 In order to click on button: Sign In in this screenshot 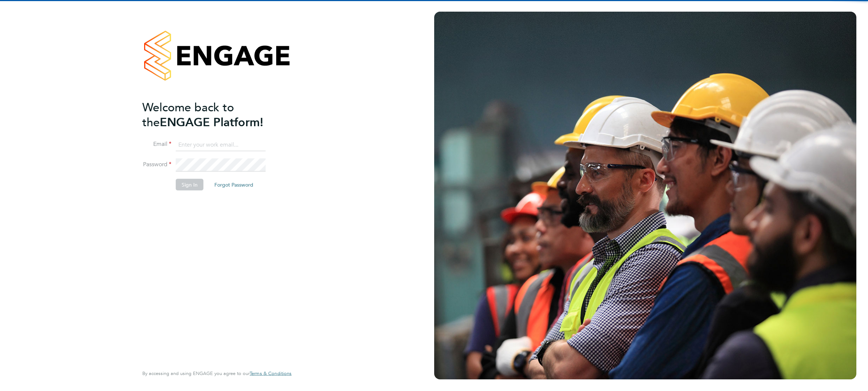, I will do `click(190, 185)`.